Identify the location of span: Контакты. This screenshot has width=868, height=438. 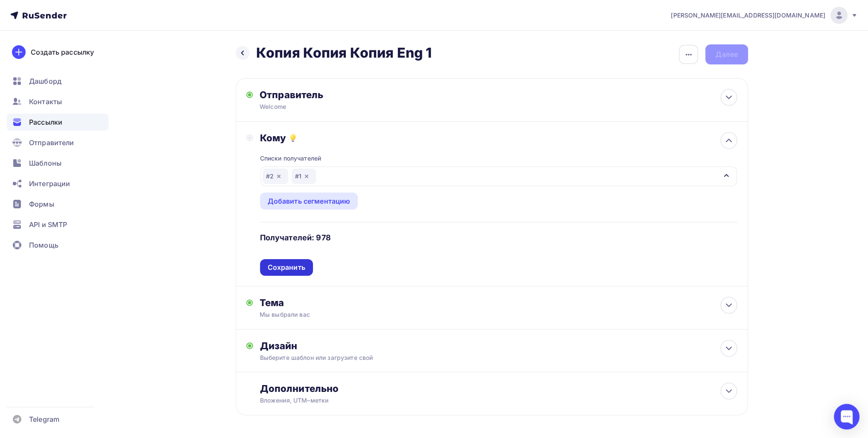
(45, 101).